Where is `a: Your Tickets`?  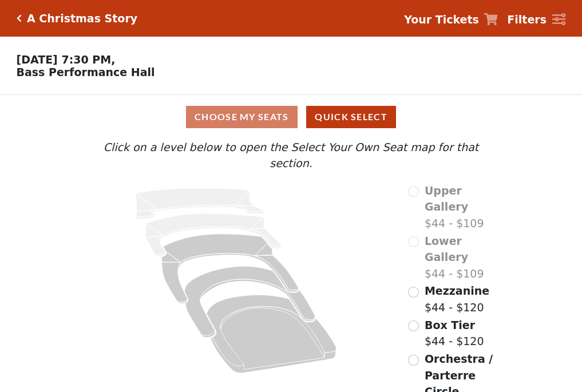 a: Your Tickets is located at coordinates (451, 19).